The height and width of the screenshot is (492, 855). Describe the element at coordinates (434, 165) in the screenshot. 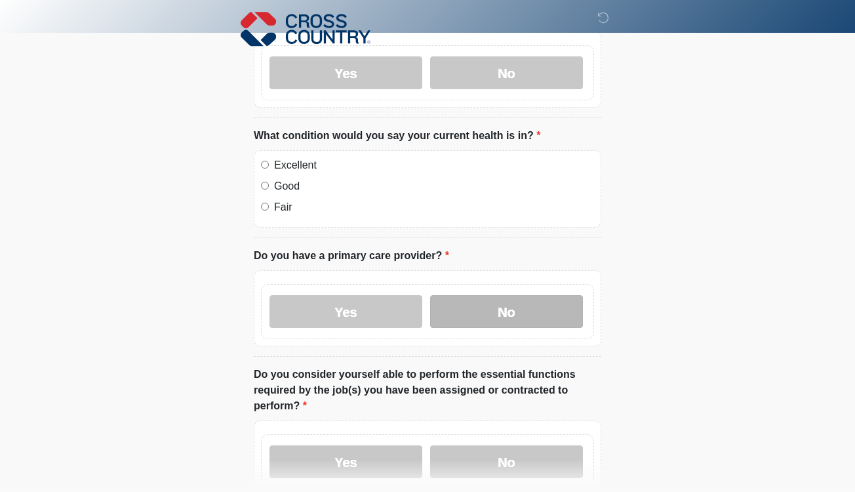

I see `label: Excellent` at that location.